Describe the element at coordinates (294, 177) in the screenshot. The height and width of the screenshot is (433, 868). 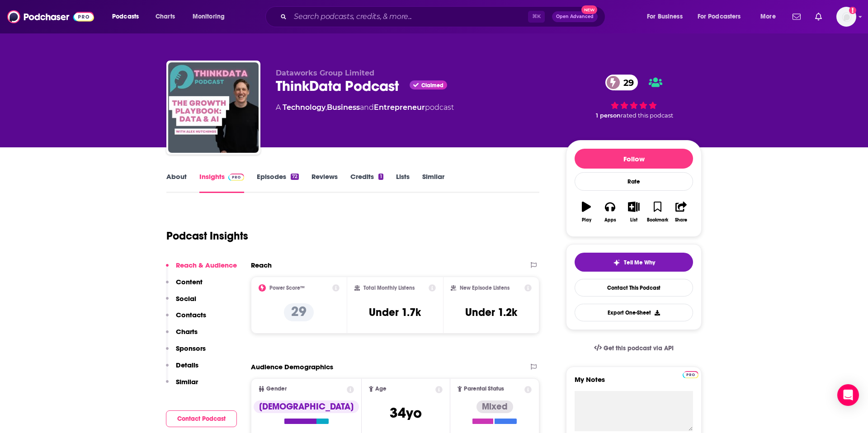
I see `div: 72` at that location.